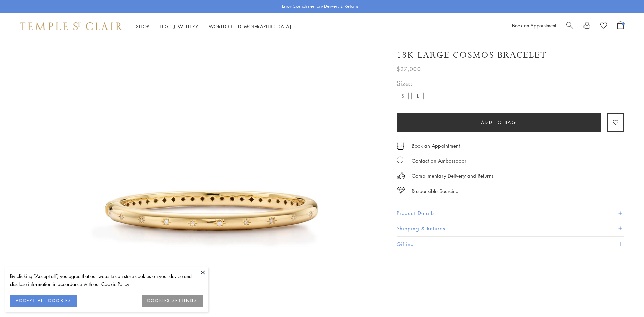 This screenshot has height=317, width=644. Describe the element at coordinates (510, 229) in the screenshot. I see `button: Shipping & Returns` at that location.